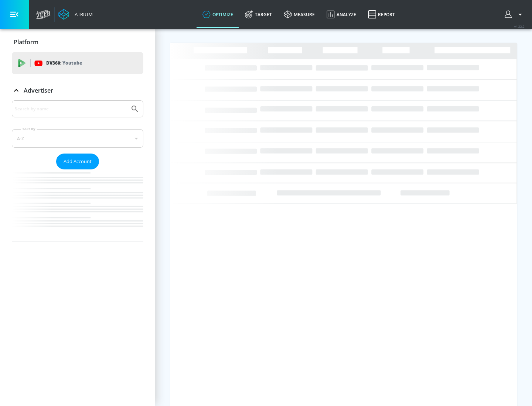 This screenshot has height=406, width=532. I want to click on p: Platform, so click(26, 42).